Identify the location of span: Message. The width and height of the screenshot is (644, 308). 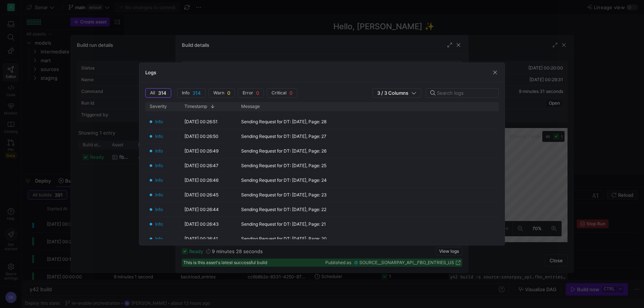
(250, 106).